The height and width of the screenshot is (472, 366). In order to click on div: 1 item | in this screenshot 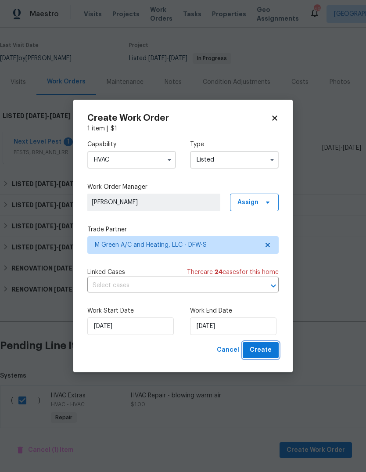, I will do `click(183, 129)`.